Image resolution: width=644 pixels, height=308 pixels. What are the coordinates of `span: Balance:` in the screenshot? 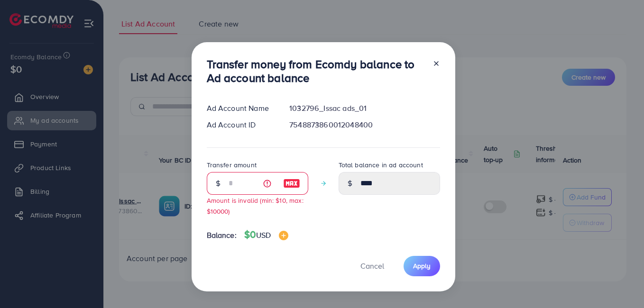 It's located at (221, 235).